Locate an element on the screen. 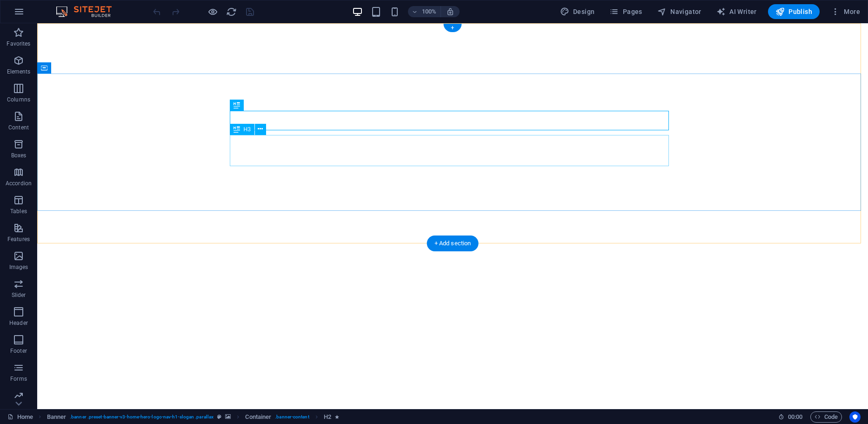  span: . banner .preset-banner-v3-home-hero-logo-nav-h1-slogan .parallax is located at coordinates (141, 417).